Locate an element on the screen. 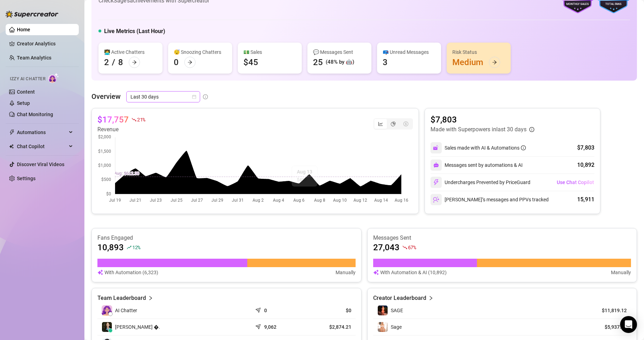 This screenshot has width=644, height=340. img: 𝓜𝓲𝓽𝓬𝓱 🌻 is located at coordinates (107, 327).